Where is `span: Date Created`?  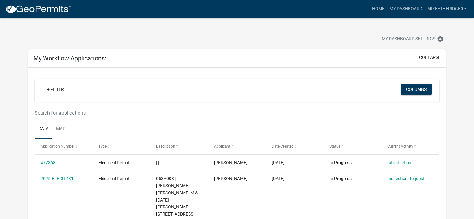 span: Date Created is located at coordinates (283, 147).